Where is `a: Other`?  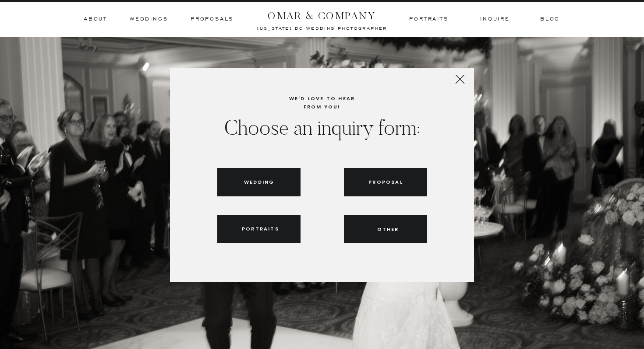 a: Other is located at coordinates (388, 229).